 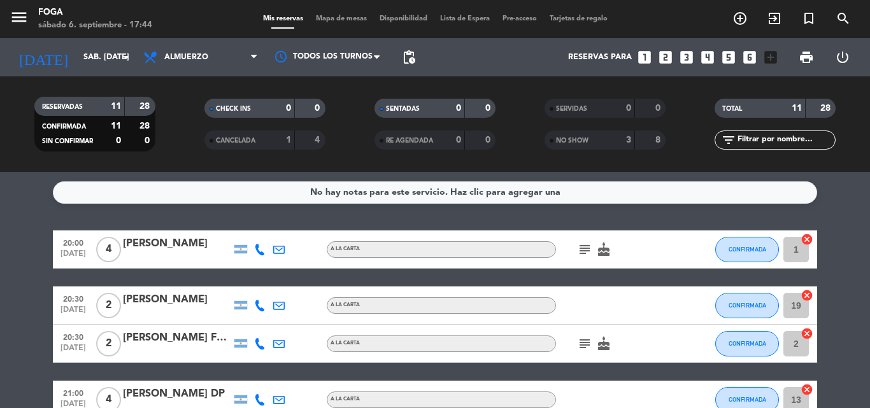 I want to click on button: menu, so click(x=19, y=19).